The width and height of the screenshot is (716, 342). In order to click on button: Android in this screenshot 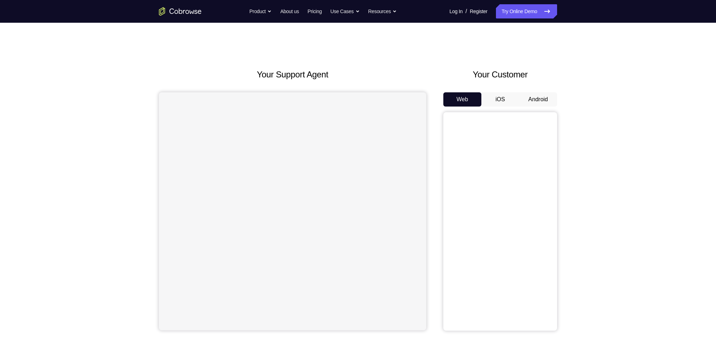, I will do `click(538, 100)`.